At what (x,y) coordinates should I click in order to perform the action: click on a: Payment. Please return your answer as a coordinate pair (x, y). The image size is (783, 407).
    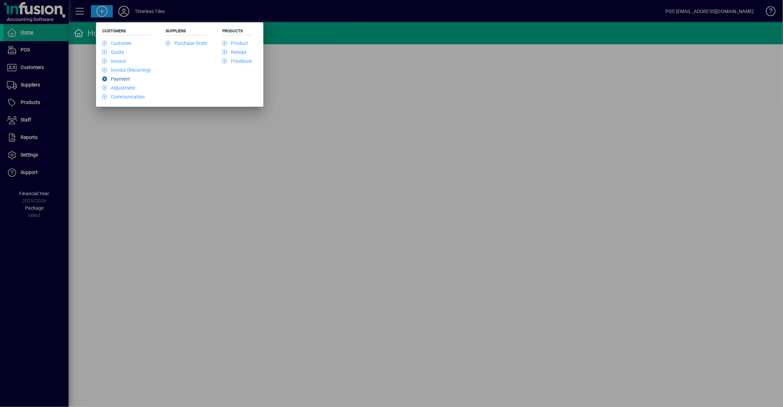
    Looking at the image, I should click on (116, 79).